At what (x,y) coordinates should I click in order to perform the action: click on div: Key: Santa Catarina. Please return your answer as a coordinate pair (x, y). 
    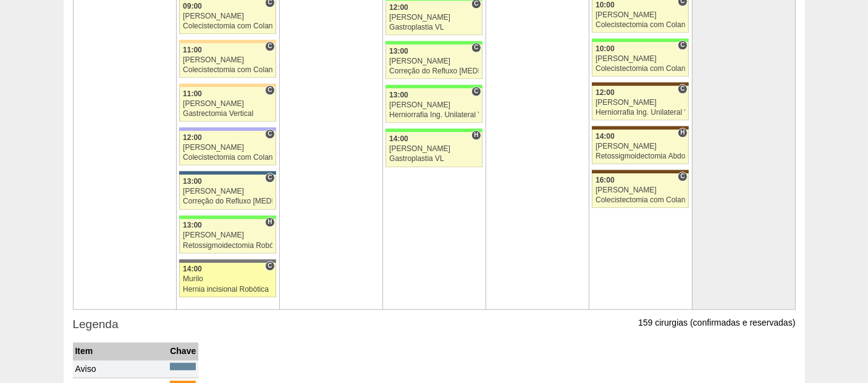
    Looking at the image, I should click on (227, 261).